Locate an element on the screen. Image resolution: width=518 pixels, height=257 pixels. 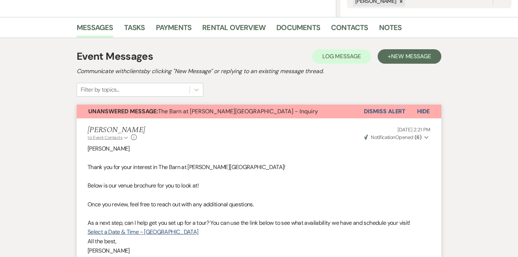
span: Log Message is located at coordinates (342, 56).